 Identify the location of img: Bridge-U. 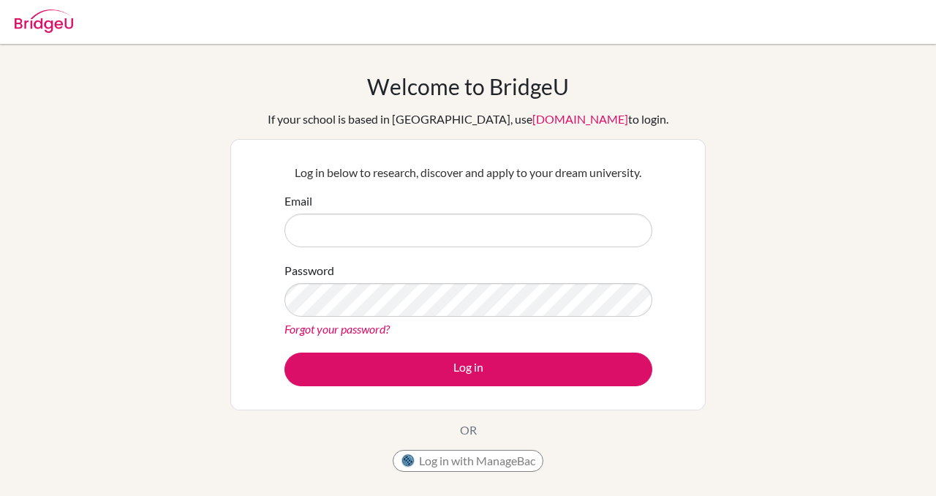
(44, 21).